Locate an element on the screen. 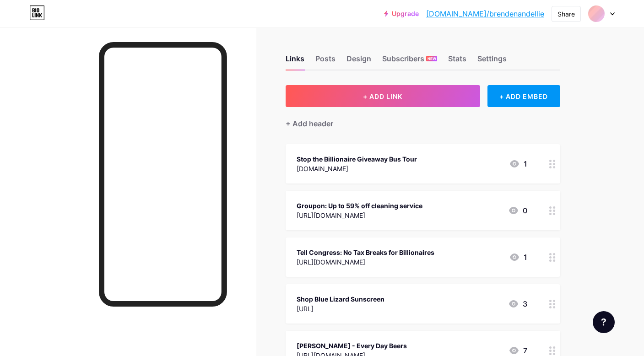 The height and width of the screenshot is (356, 644). div: Posts is located at coordinates (325, 61).